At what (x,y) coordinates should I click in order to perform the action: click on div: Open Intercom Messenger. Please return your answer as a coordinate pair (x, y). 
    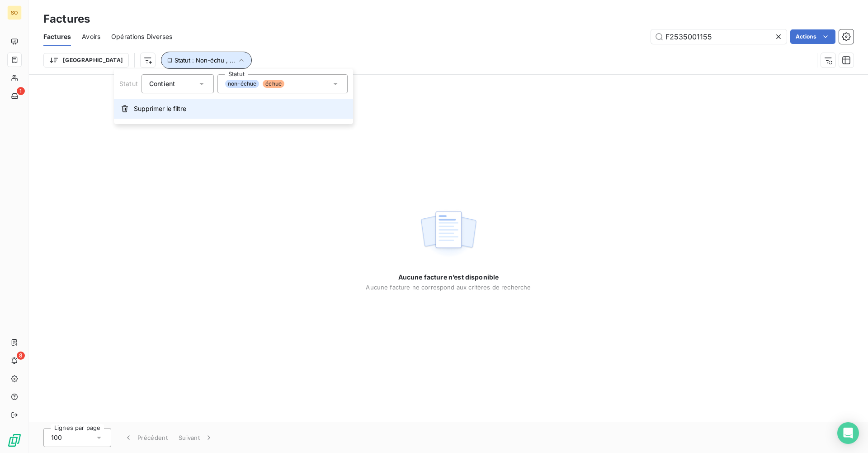
    Looking at the image, I should click on (849, 433).